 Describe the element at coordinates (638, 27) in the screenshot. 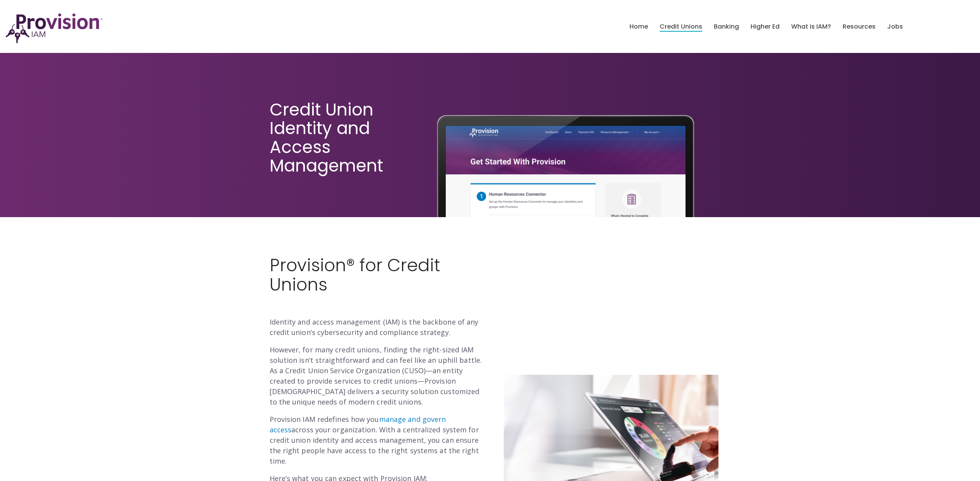

I see `a: Home` at that location.